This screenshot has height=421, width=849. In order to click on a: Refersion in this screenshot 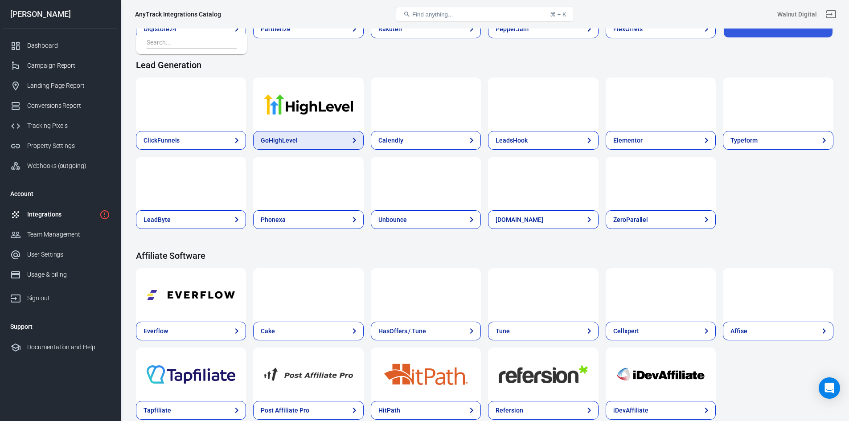, I will do `click(543, 374)`.